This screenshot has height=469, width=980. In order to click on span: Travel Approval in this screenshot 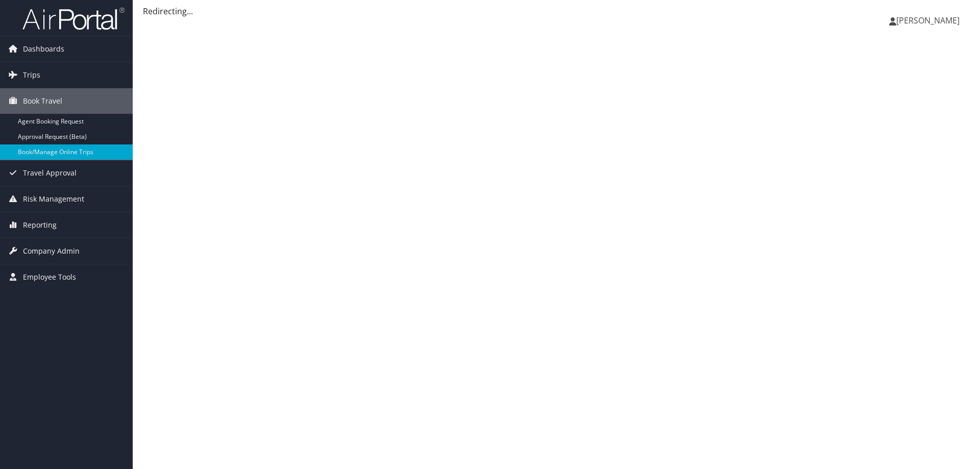, I will do `click(49, 173)`.